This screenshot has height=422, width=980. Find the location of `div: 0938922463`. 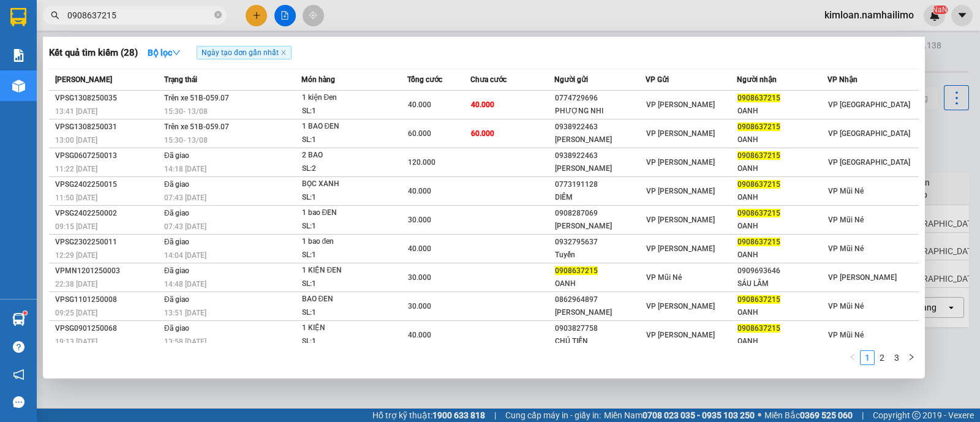

div: 0938922463 is located at coordinates (600, 155).